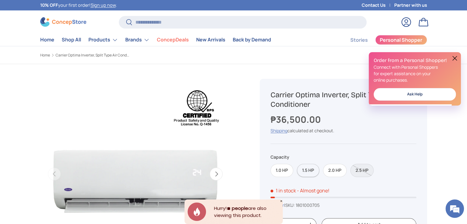 The width and height of the screenshot is (467, 224). Describe the element at coordinates (156, 40) in the screenshot. I see `nav: Primary` at that location.